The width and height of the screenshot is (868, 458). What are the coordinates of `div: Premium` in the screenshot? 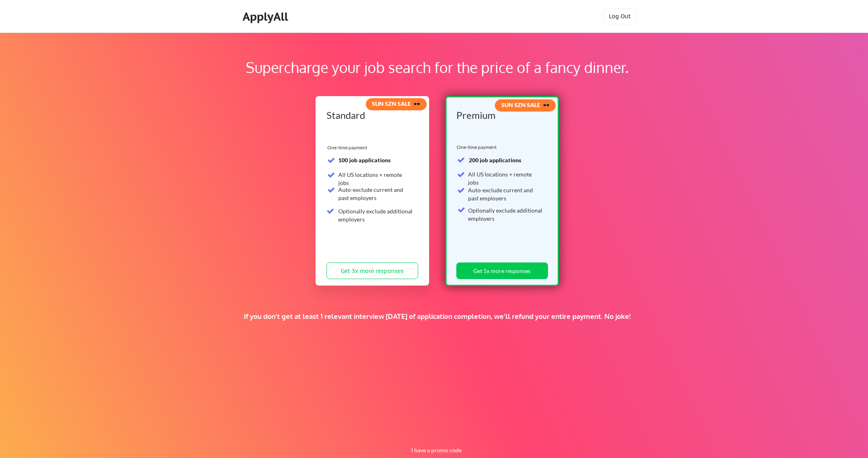 It's located at (501, 115).